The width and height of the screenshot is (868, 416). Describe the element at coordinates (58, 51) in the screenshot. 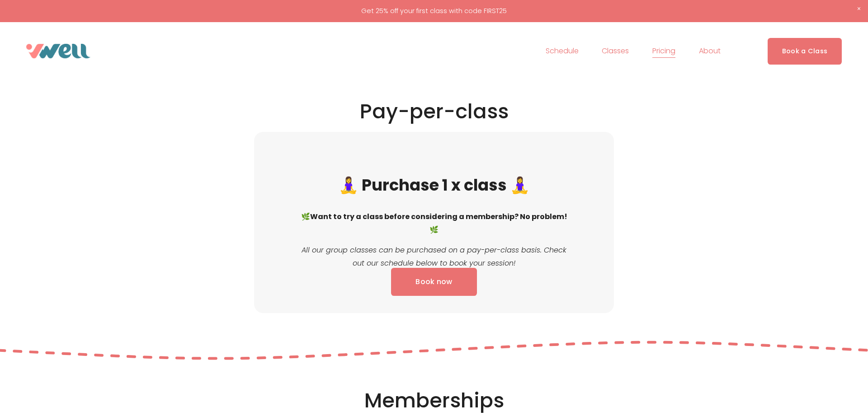

I see `img: VWell` at that location.